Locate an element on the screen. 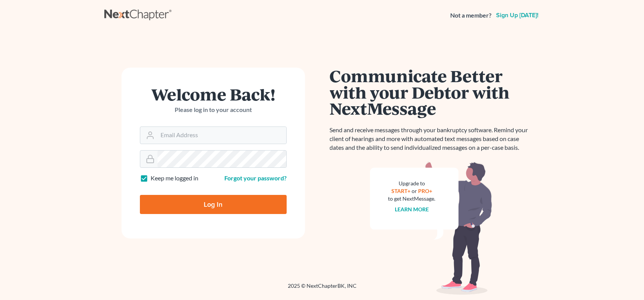  span: or is located at coordinates (415, 191).